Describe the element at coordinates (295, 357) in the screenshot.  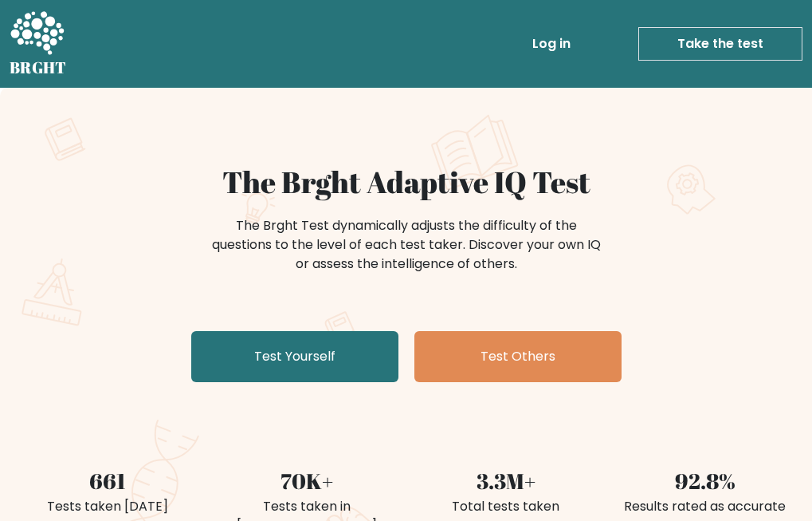
I see `a: Test Yourself` at that location.